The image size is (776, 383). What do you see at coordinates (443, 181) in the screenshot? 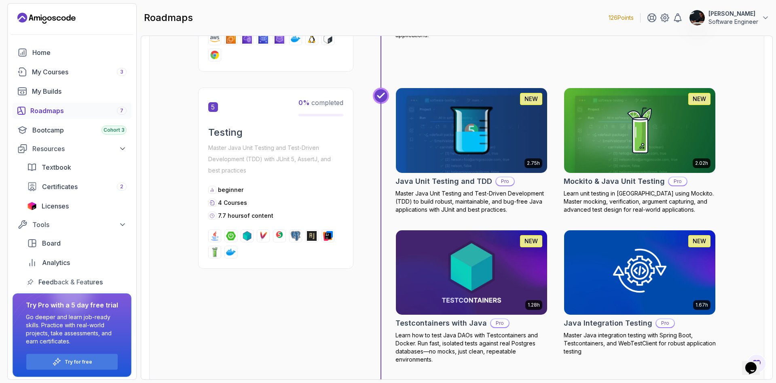
I see `h2: Java Unit Testing and TDD` at bounding box center [443, 181].